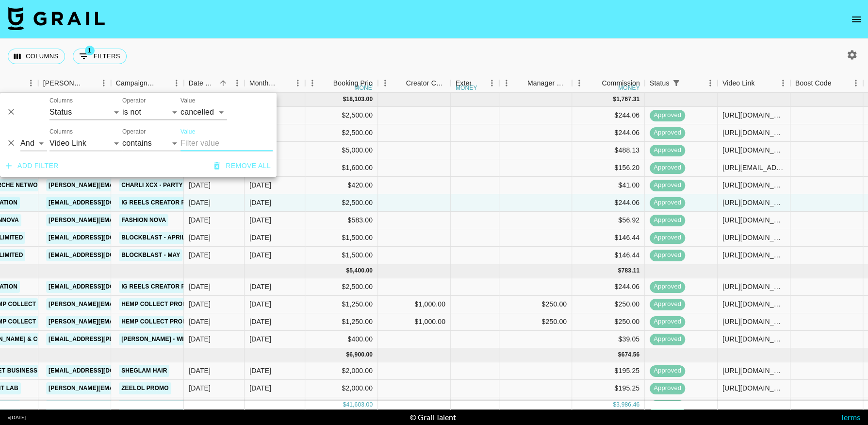 The width and height of the screenshot is (868, 425). I want to click on div: 41,603.00, so click(359, 405).